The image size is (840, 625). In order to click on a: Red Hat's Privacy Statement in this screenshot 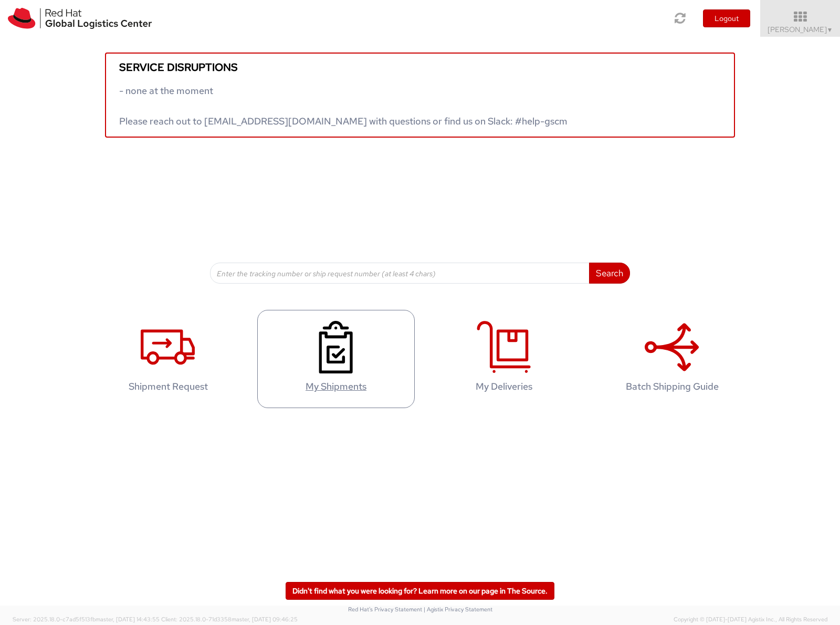, I will do `click(385, 609)`.